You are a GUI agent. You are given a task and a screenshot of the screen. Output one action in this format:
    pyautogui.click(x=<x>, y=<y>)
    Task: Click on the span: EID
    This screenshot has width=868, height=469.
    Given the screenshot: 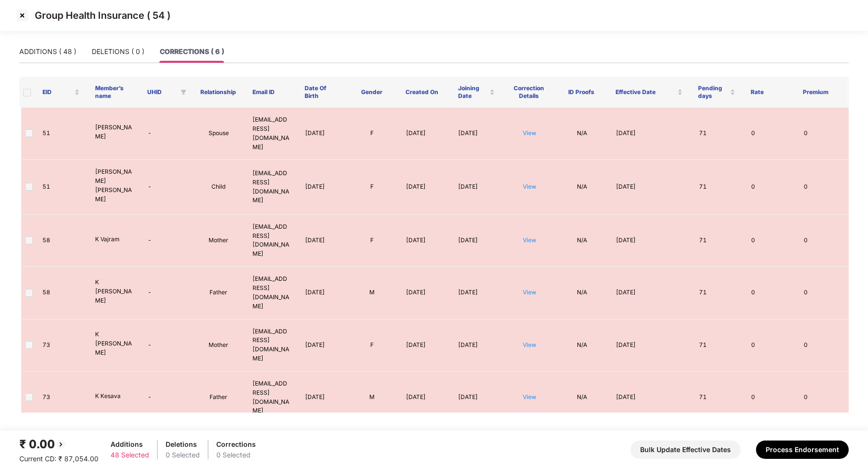 What is the action you would take?
    pyautogui.click(x=58, y=92)
    